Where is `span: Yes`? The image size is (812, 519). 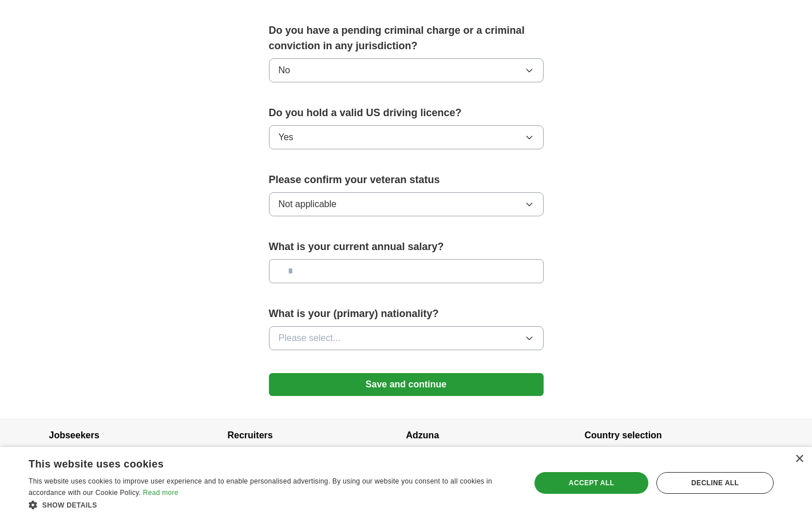
span: Yes is located at coordinates (286, 137).